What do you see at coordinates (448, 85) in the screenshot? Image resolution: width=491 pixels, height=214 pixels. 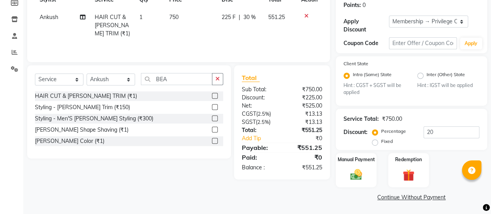 I see `small: Hint : IGST will be applied` at bounding box center [448, 85].